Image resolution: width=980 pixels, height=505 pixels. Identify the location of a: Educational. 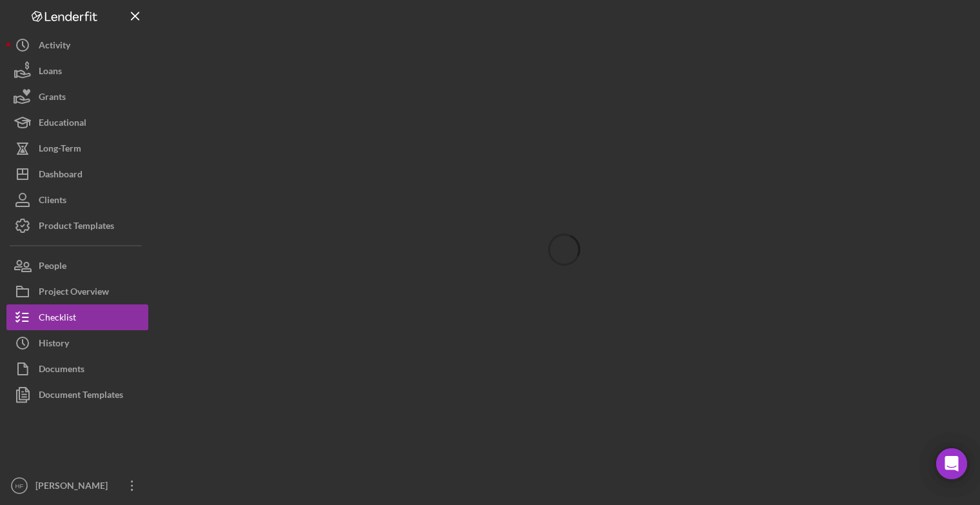
(77, 123).